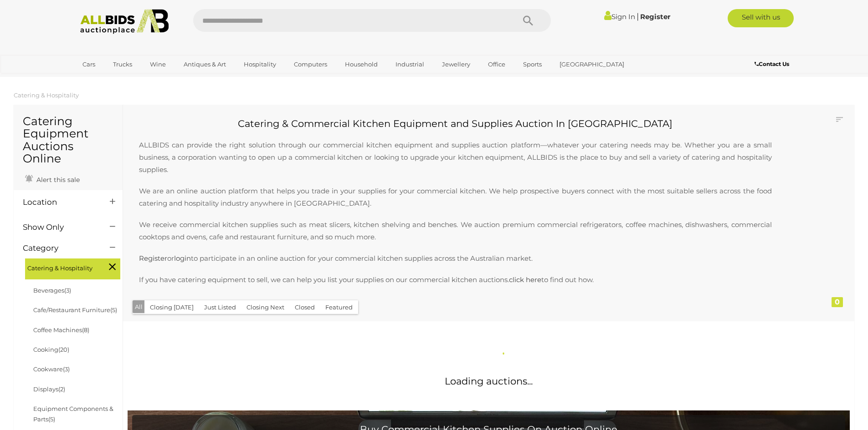  I want to click on p: We receive commercial kitchen supplies such as meat slicers, kitchen shelving and benches. We auc..., so click(455, 231).